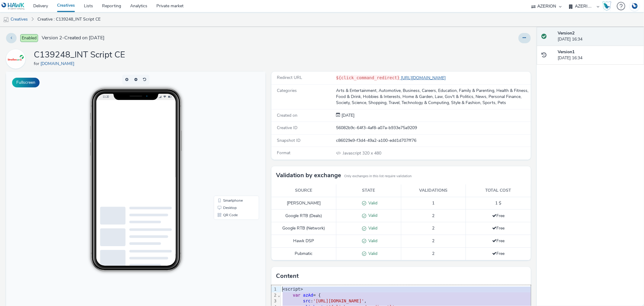 Image resolution: width=644 pixels, height=306 pixels. I want to click on div: Creation 04 August 2025, 16:34, so click(347, 115).